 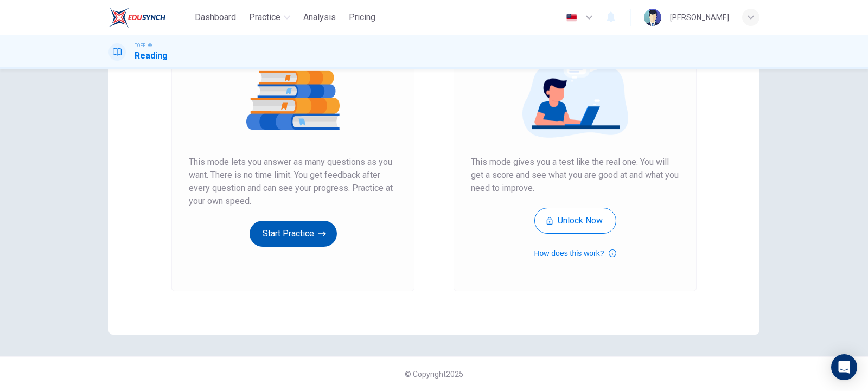 What do you see at coordinates (270, 18) in the screenshot?
I see `button: Practice` at bounding box center [270, 18].